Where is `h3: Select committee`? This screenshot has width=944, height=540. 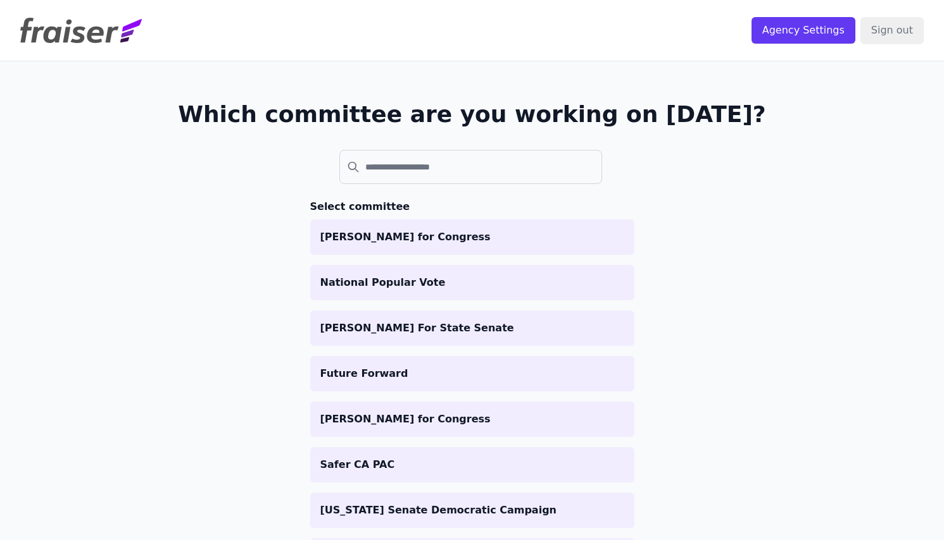 h3: Select committee is located at coordinates (472, 207).